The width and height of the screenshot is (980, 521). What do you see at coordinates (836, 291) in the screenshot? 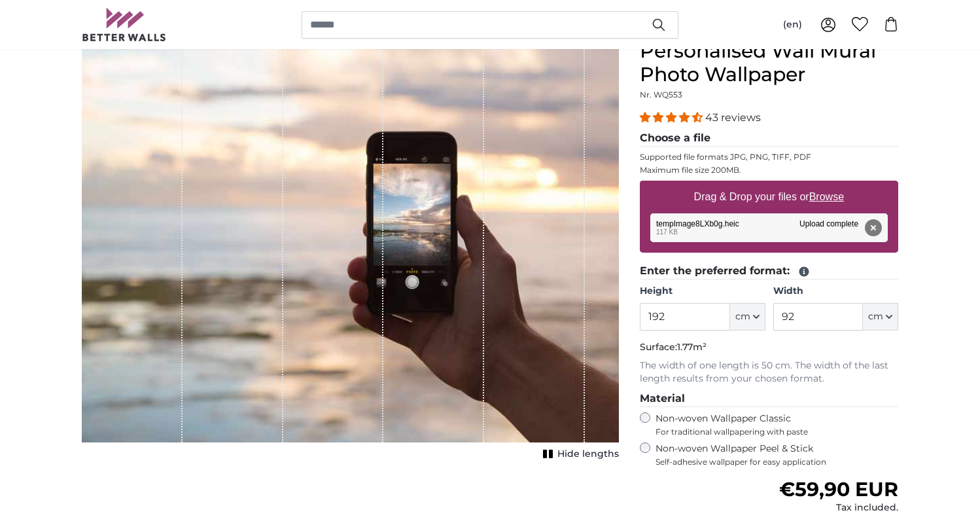
I see `label: Width` at bounding box center [836, 291].